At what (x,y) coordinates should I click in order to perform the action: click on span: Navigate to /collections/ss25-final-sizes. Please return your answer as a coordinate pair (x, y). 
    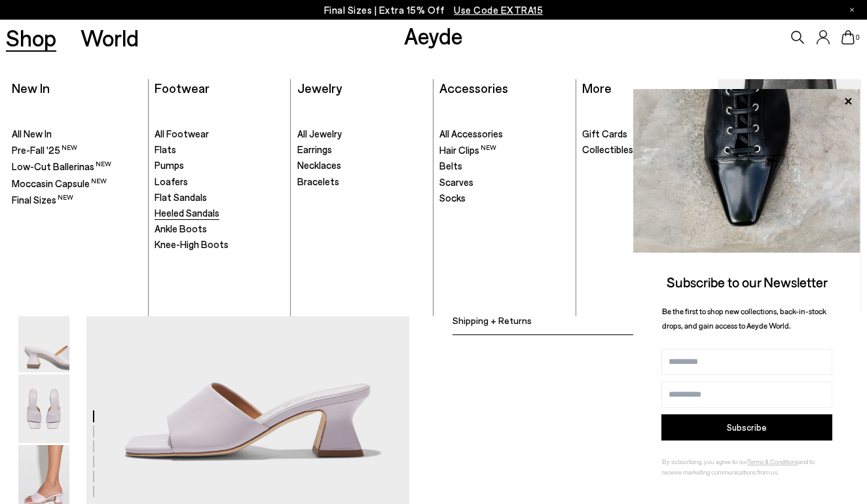
    Looking at the image, I should click on (499, 10).